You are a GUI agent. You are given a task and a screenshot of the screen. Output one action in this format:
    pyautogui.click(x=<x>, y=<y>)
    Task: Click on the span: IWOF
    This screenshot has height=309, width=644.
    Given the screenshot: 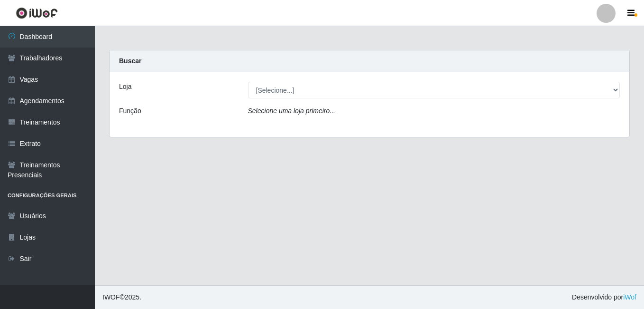 What is the action you would take?
    pyautogui.click(x=111, y=297)
    